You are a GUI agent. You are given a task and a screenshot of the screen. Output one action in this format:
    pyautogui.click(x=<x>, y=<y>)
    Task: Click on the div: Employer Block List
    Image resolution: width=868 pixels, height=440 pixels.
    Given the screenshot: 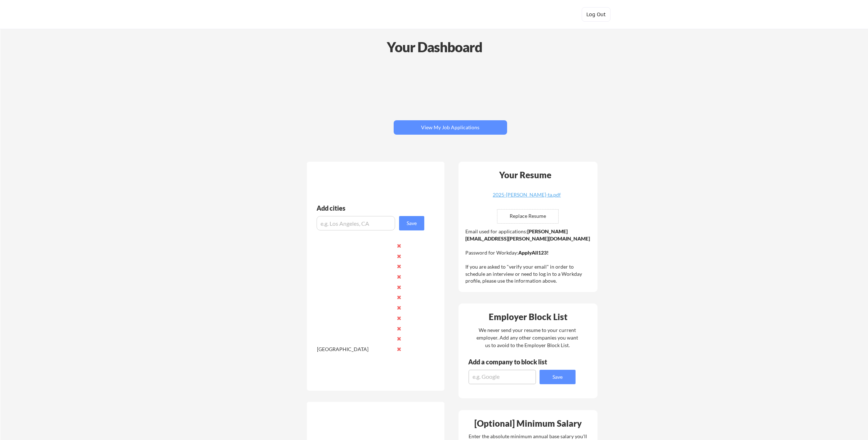 What is the action you would take?
    pyautogui.click(x=528, y=316)
    